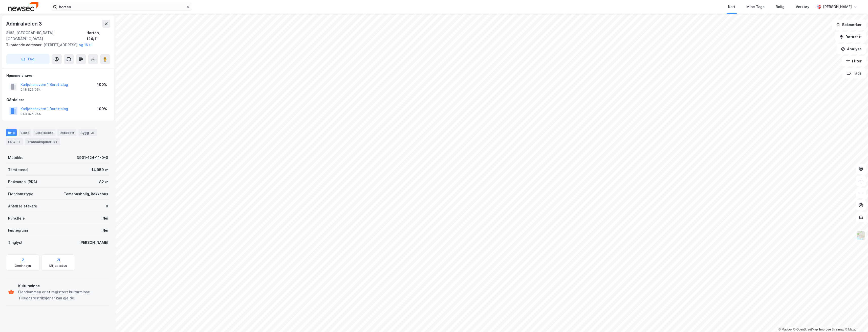 The width and height of the screenshot is (868, 332). I want to click on button: Datasett, so click(850, 37).